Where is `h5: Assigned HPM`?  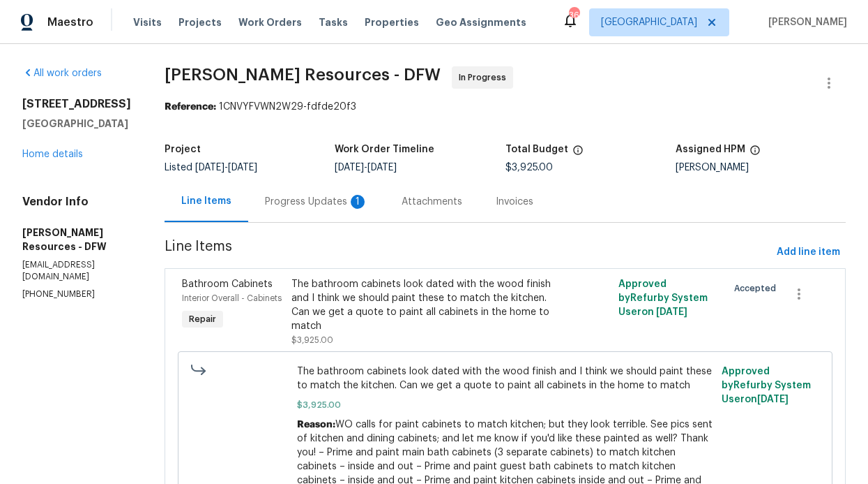
h5: Assigned HPM is located at coordinates (710, 150).